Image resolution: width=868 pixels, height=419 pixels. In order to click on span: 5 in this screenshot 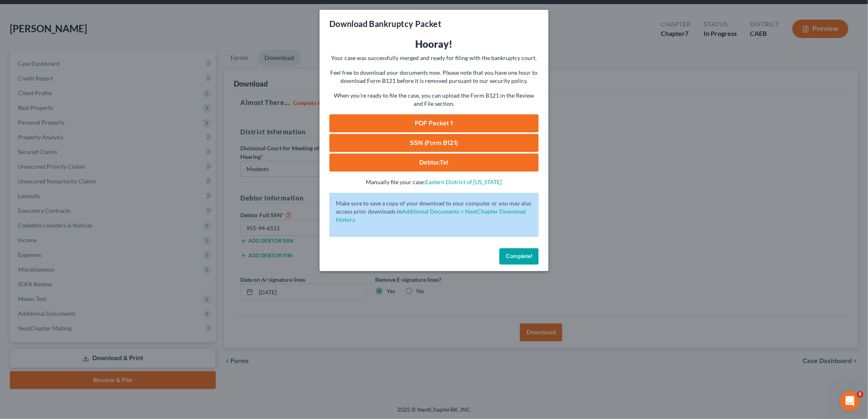, I will do `click(860, 395)`.